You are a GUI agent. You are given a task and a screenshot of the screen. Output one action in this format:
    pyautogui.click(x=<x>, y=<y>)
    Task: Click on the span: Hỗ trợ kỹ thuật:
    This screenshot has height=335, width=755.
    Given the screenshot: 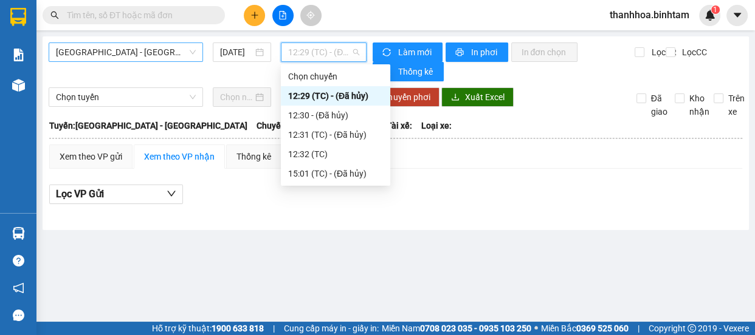 What is the action you would take?
    pyautogui.click(x=208, y=329)
    